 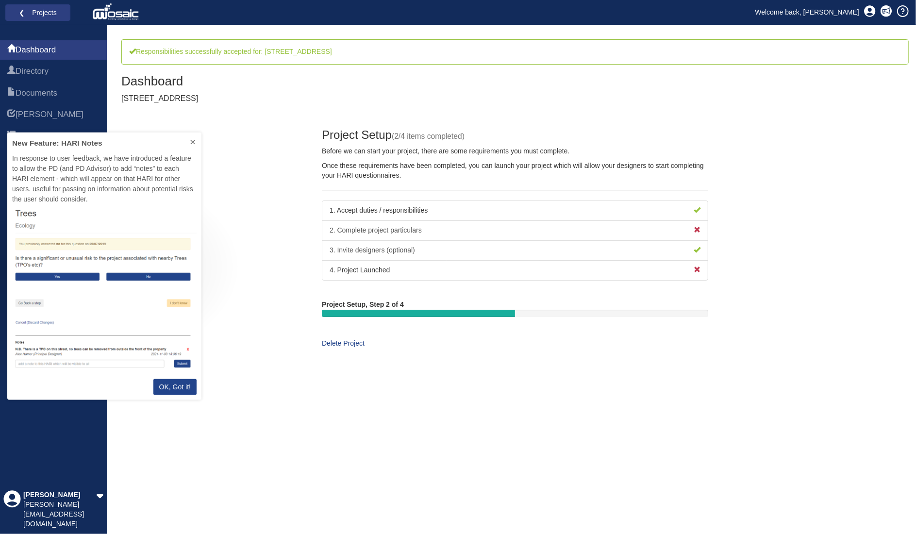 I want to click on h3: Project Setup, so click(x=515, y=135).